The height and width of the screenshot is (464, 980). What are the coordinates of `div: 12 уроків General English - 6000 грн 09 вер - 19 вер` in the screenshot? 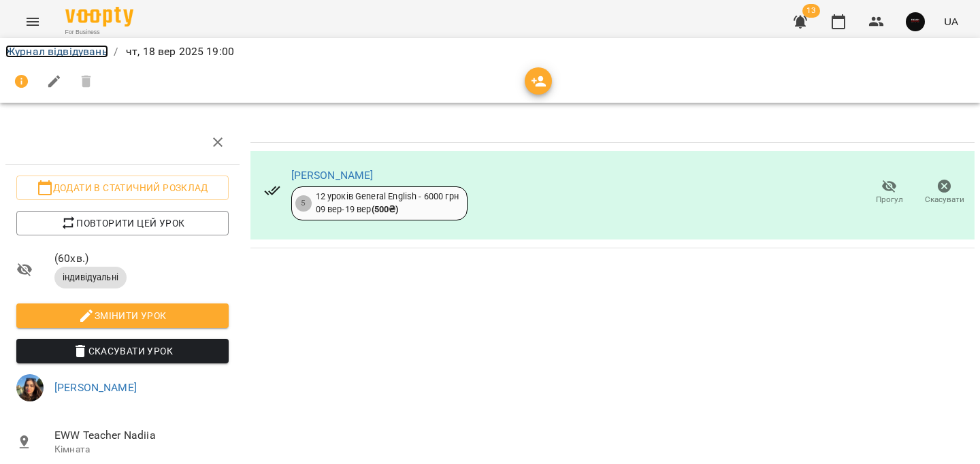 It's located at (387, 203).